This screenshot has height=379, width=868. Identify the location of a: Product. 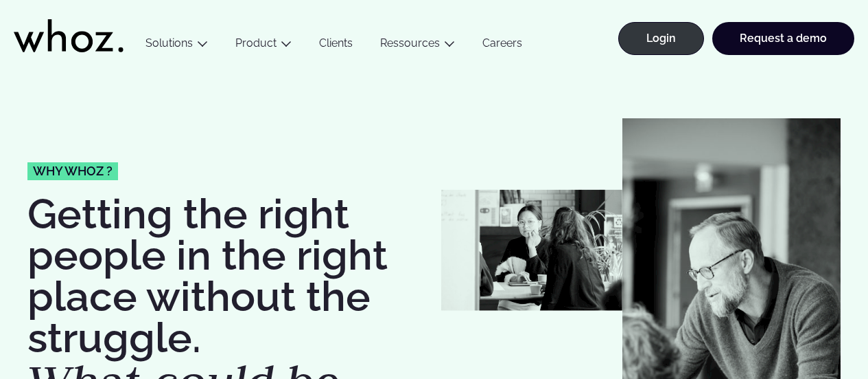
(256, 43).